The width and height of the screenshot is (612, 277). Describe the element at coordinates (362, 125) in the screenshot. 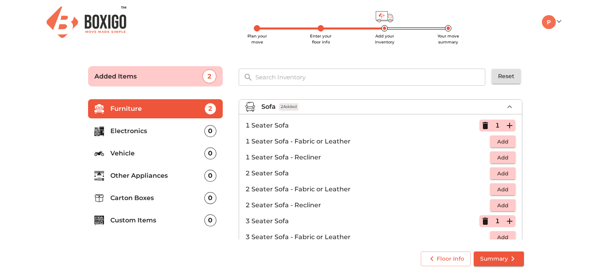

I see `p: 1 Seater Sofa` at that location.